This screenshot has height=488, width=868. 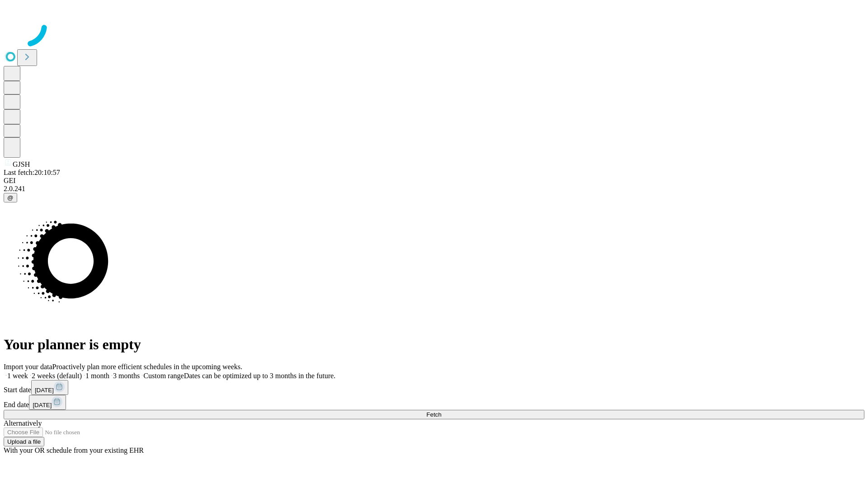 I want to click on div: GEI, so click(x=434, y=181).